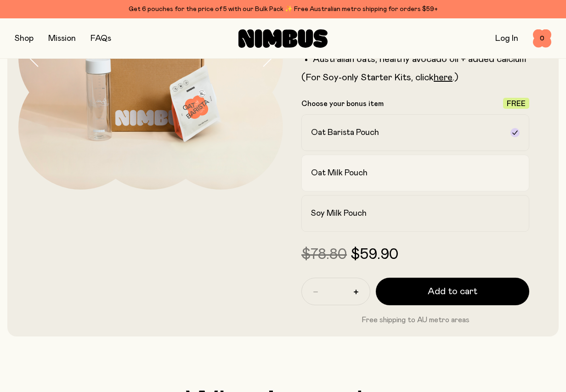 The width and height of the screenshot is (566, 392). Describe the element at coordinates (453, 292) in the screenshot. I see `span: Add to cart` at that location.